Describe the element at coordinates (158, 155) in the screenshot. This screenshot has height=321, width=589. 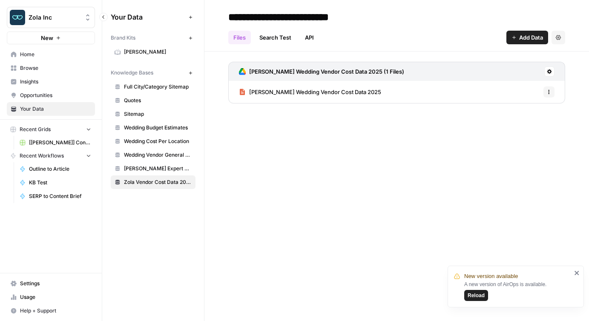
I see `span: Wedding Vendor General Sitemap` at that location.